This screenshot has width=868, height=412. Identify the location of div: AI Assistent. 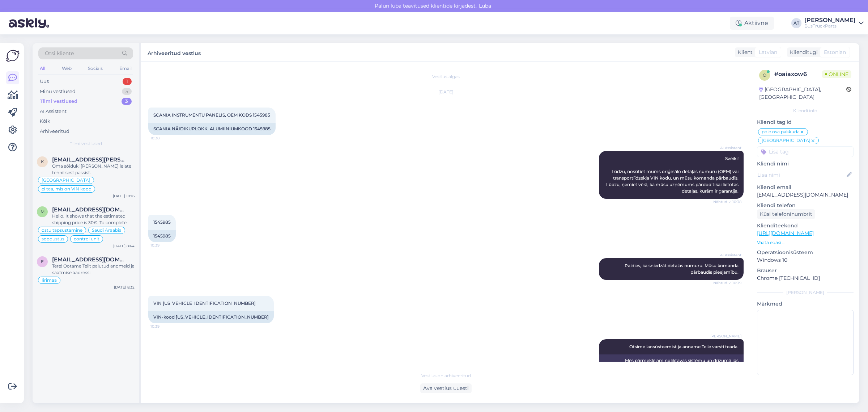
(53, 112).